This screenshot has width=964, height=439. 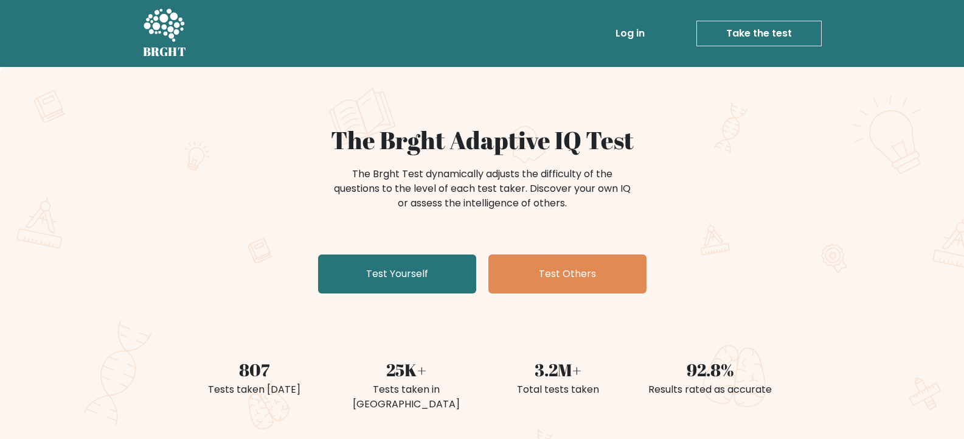 I want to click on a: Log in, so click(x=630, y=33).